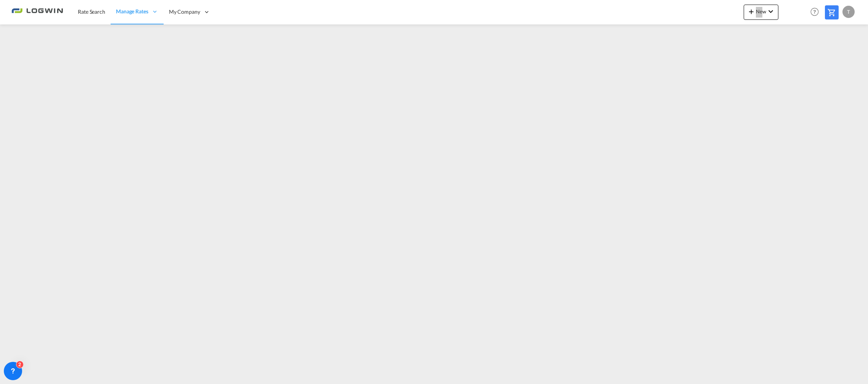  I want to click on span: New, so click(761, 12).